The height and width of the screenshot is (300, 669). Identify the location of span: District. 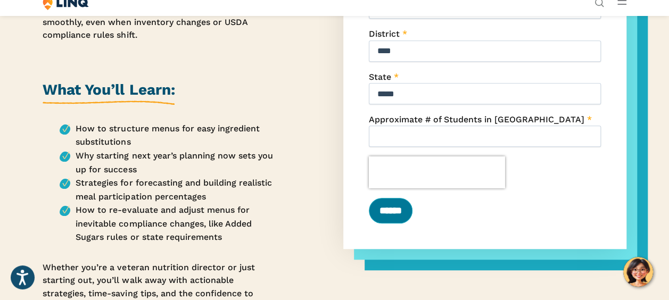
(384, 34).